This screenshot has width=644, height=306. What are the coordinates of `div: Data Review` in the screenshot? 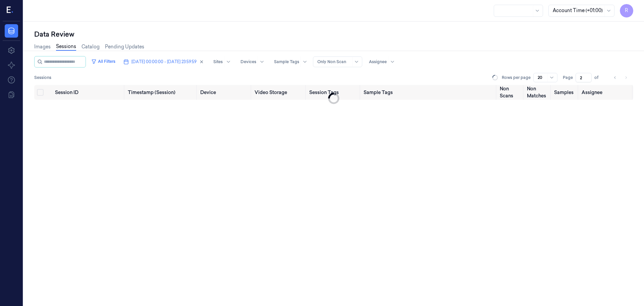 It's located at (333, 34).